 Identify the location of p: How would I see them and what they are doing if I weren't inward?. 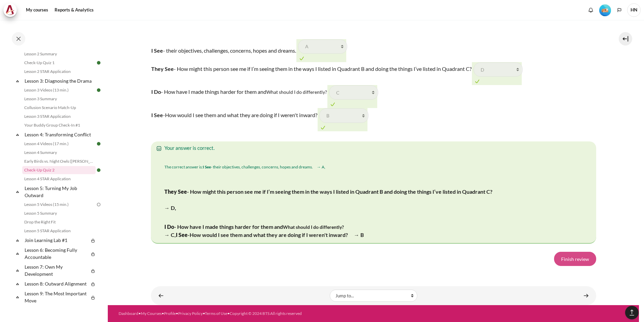
(234, 115).